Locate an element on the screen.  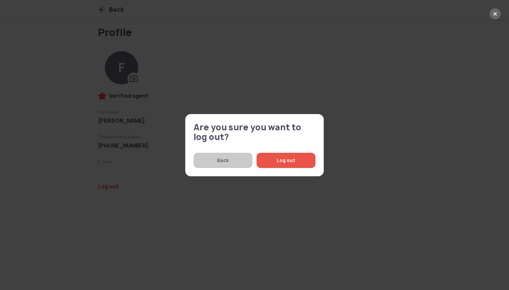
button: Close is located at coordinates (495, 14).